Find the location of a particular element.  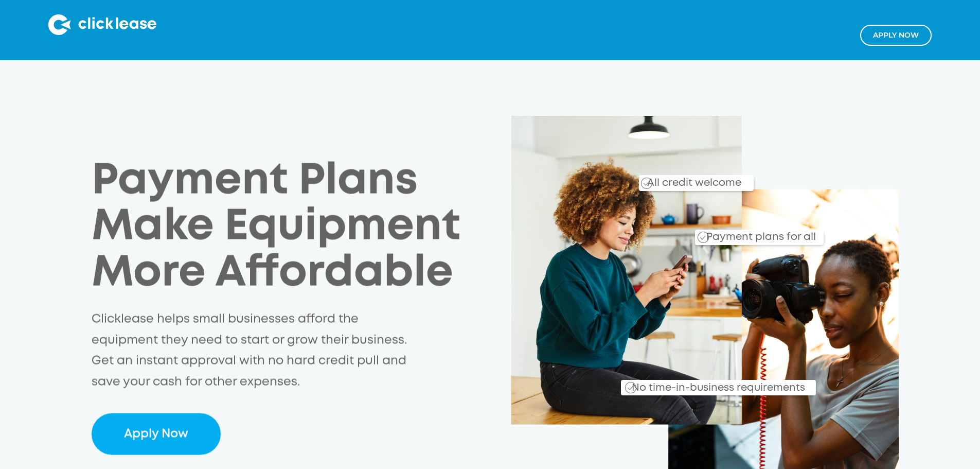

p: Clicklease helps small businesses afford the equipment they need to start or grow their business.... is located at coordinates (252, 351).